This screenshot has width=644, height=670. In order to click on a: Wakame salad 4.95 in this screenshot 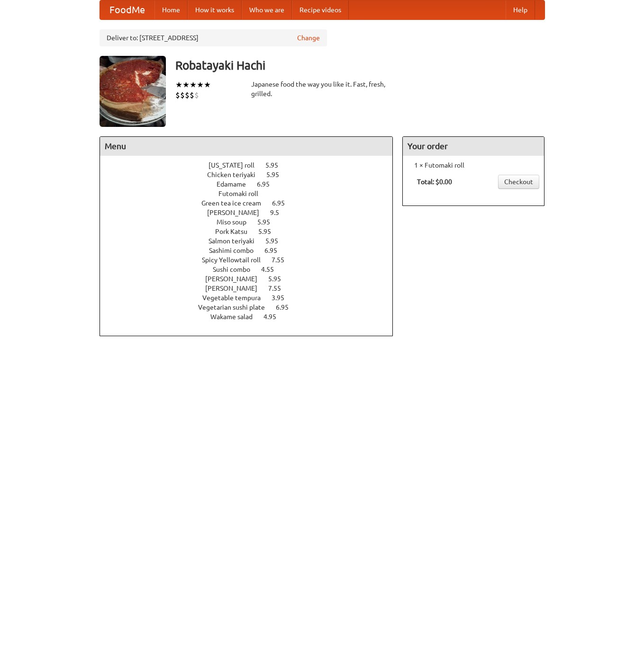, I will do `click(252, 316)`.